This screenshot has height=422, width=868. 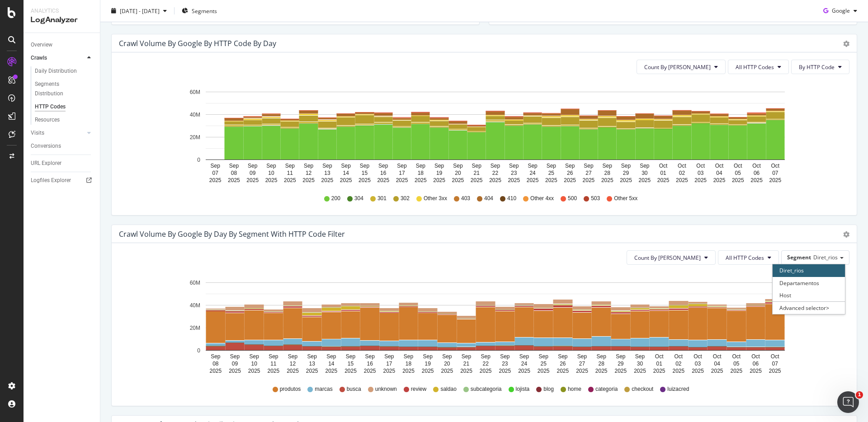 What do you see at coordinates (552, 173) in the screenshot?
I see `text: 25` at bounding box center [552, 173].